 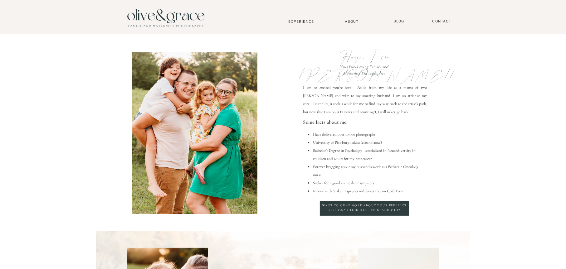 What do you see at coordinates (370, 171) in the screenshot?
I see `li: Forever bragging about my husband's work as a Pediatric Oncology nurse` at bounding box center [370, 171].